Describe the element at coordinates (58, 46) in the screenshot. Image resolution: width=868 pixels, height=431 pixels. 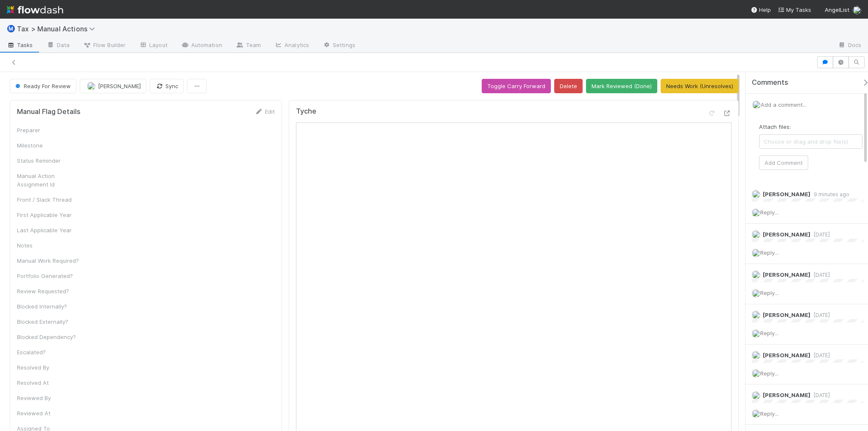
I see `a: Data` at that location.